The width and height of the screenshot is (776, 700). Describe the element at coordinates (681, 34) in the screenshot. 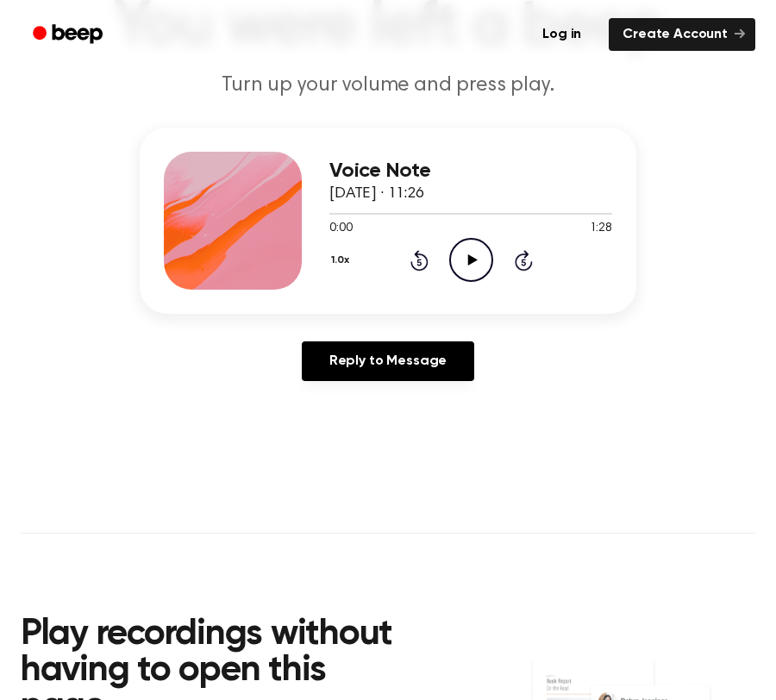

I see `a: Create Account` at that location.